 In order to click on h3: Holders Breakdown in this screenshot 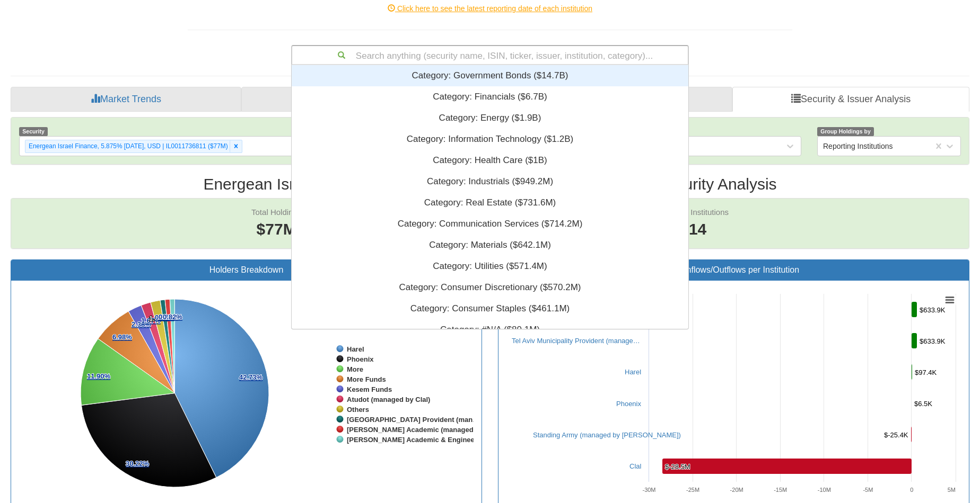, I will do `click(246, 270)`.